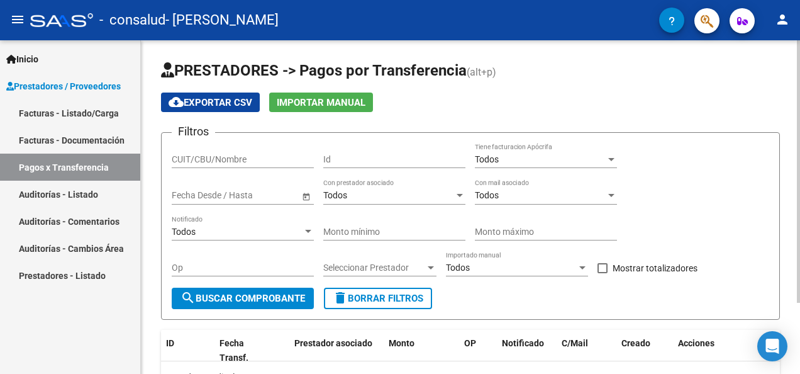 This screenshot has width=800, height=374. Describe the element at coordinates (176, 102) in the screenshot. I see `mat-icon: cloud_download` at that location.